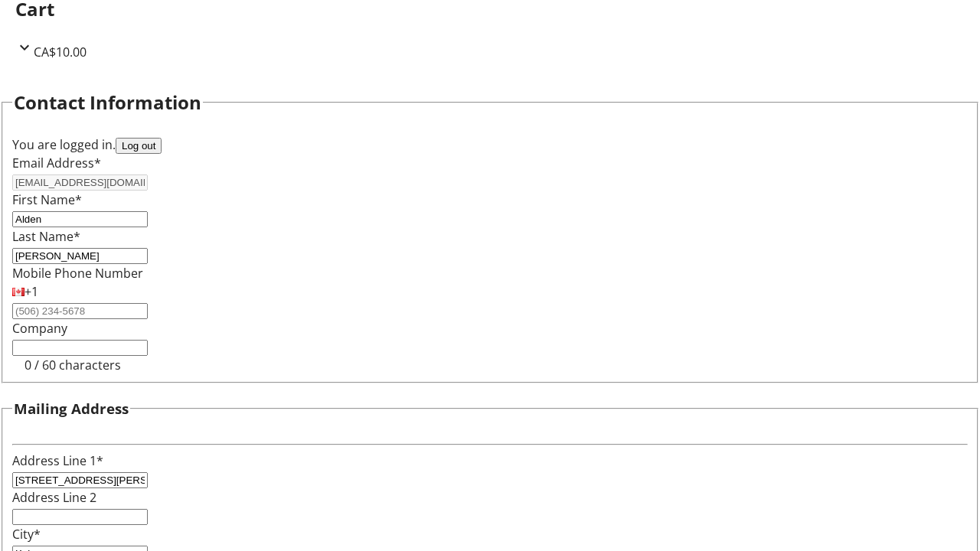  What do you see at coordinates (40, 328) in the screenshot?
I see `label: Company` at bounding box center [40, 328].